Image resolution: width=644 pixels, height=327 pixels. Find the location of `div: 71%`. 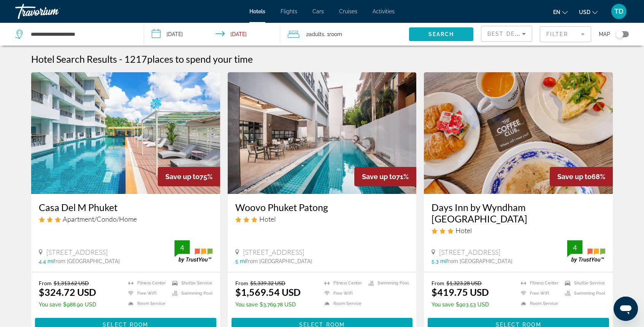

div: 71% is located at coordinates (385, 177).